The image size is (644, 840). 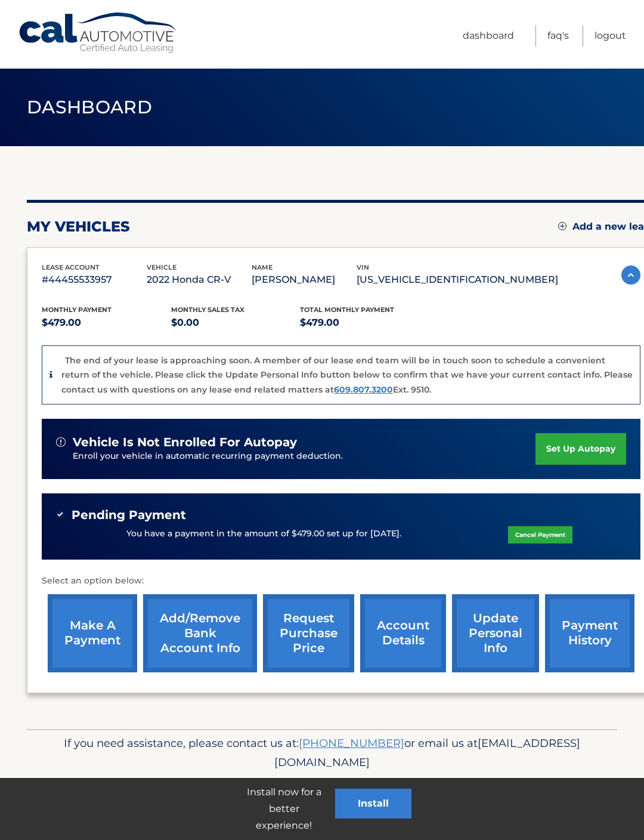 I want to click on span: Total Monthly Payment, so click(x=347, y=310).